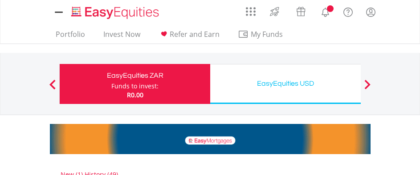 The width and height of the screenshot is (420, 175). What do you see at coordinates (116, 12) in the screenshot?
I see `img: EasyEquities_Logo.png` at bounding box center [116, 12].